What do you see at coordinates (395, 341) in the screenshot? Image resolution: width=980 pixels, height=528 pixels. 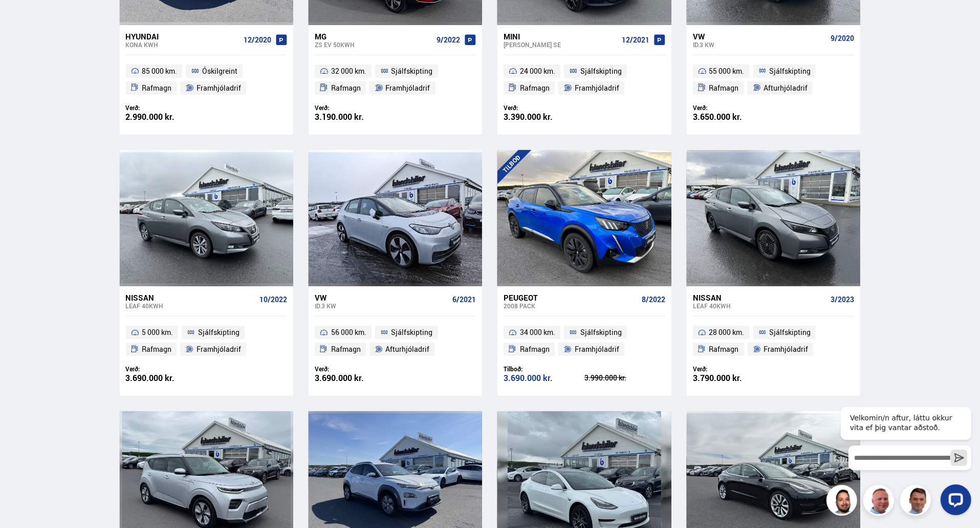 I see `a: VW ID.3 KW 6/2021 56 000 km. Sjálfskipting Rafmagn Afturhjóladrif Verð: 3.690.000 kr.` at bounding box center [395, 341].